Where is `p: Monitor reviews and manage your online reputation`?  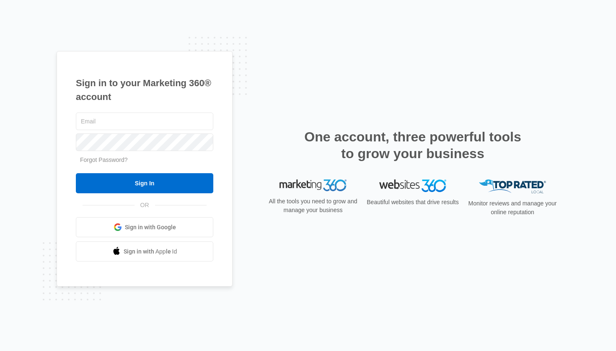 p: Monitor reviews and manage your online reputation is located at coordinates (512, 208).